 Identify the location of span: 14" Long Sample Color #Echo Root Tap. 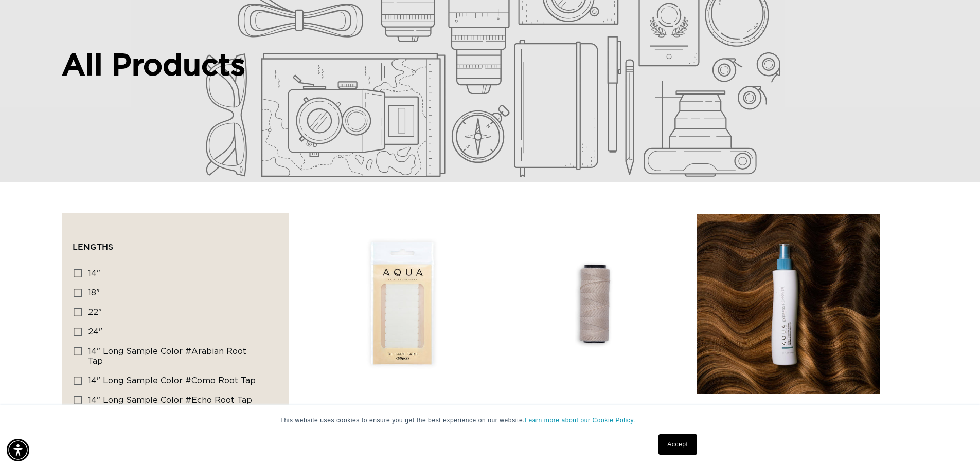
(170, 401).